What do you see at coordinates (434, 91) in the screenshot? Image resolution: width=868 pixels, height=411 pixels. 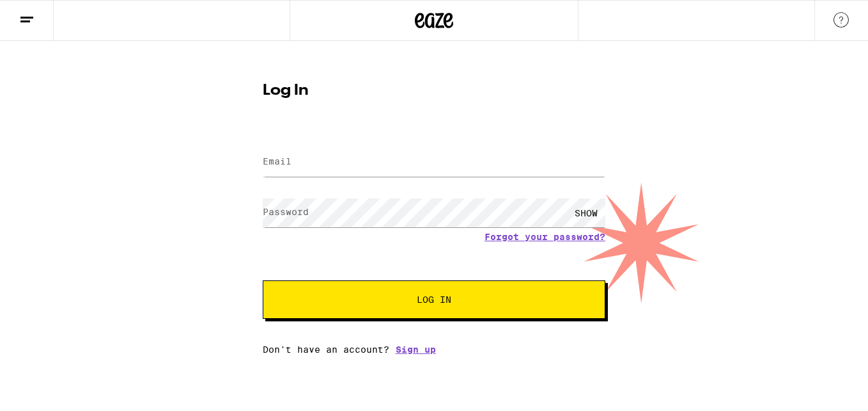 I see `h1: Log In` at bounding box center [434, 91].